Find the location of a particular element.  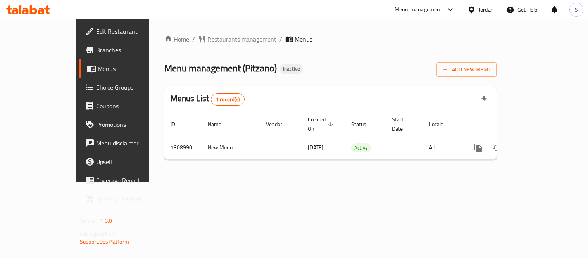

a: Coupons is located at coordinates (126, 106).